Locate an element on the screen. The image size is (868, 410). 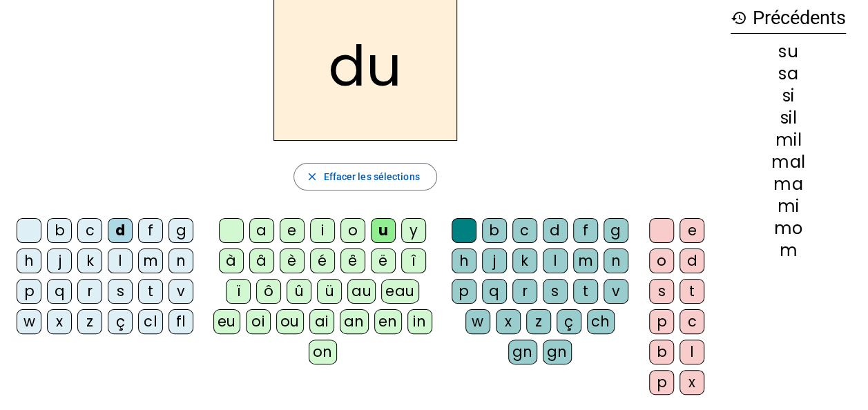
button: Effacer les sélections is located at coordinates (364, 177).